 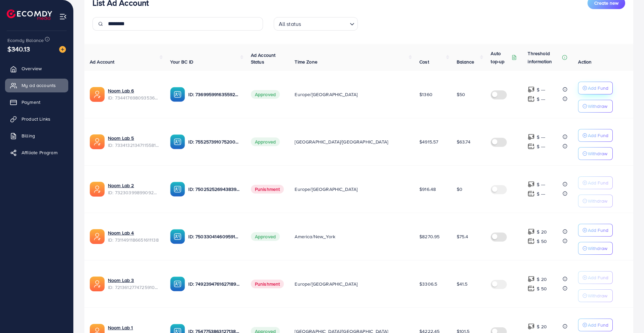 What do you see at coordinates (214, 142) in the screenshot?
I see `p: ID: 7552573910752002064` at bounding box center [214, 142].